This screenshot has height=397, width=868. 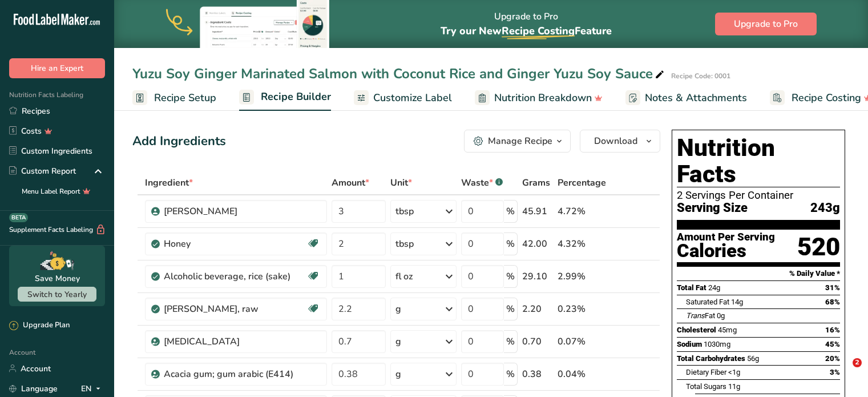 I want to click on div: Save Money, so click(x=57, y=278).